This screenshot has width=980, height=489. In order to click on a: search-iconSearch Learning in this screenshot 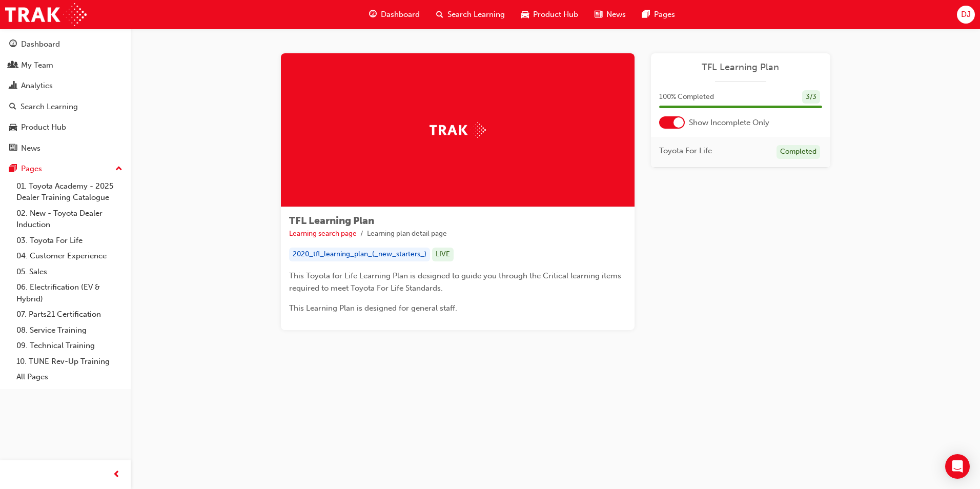, I will do `click(471, 14)`.